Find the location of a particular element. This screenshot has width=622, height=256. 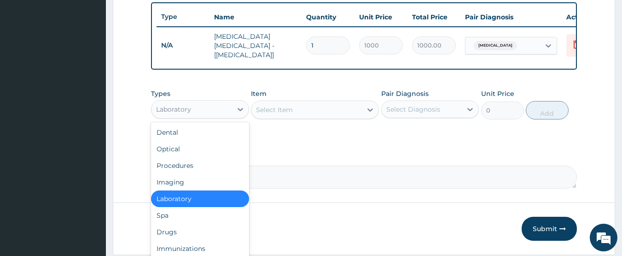

div: Chat with us now is located at coordinates (101, 58).